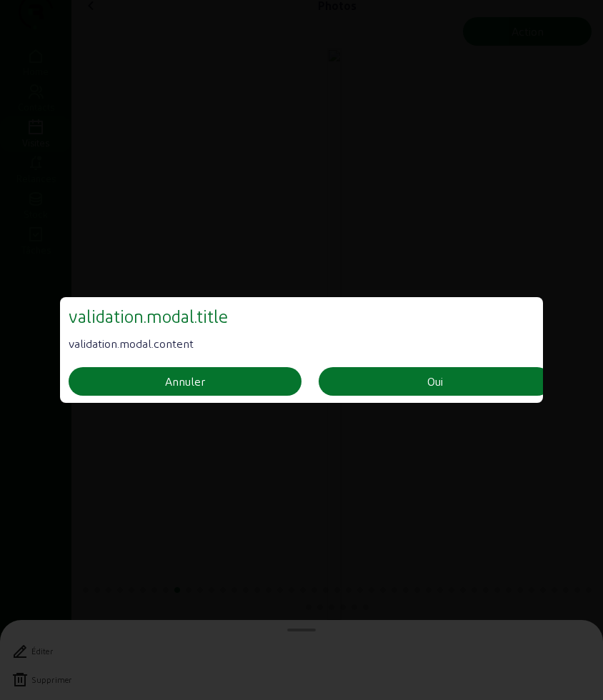  Describe the element at coordinates (185, 381) in the screenshot. I see `button: Annuler` at that location.